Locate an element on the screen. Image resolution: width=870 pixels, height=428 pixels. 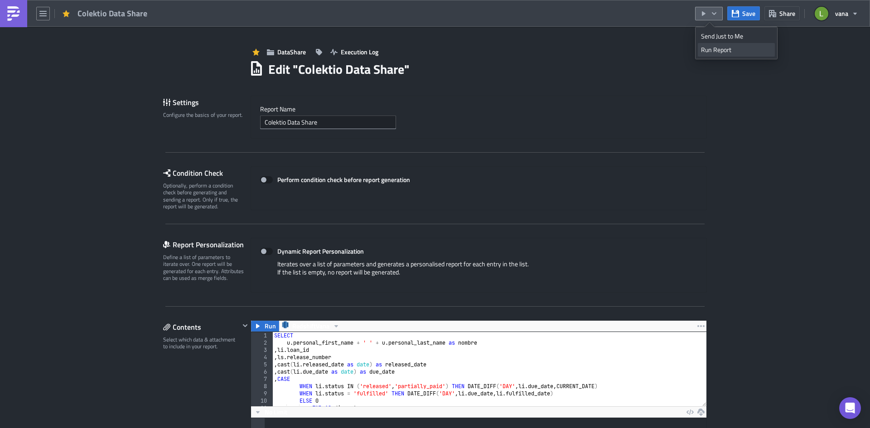
span: RedshiftVana is located at coordinates (311, 326).